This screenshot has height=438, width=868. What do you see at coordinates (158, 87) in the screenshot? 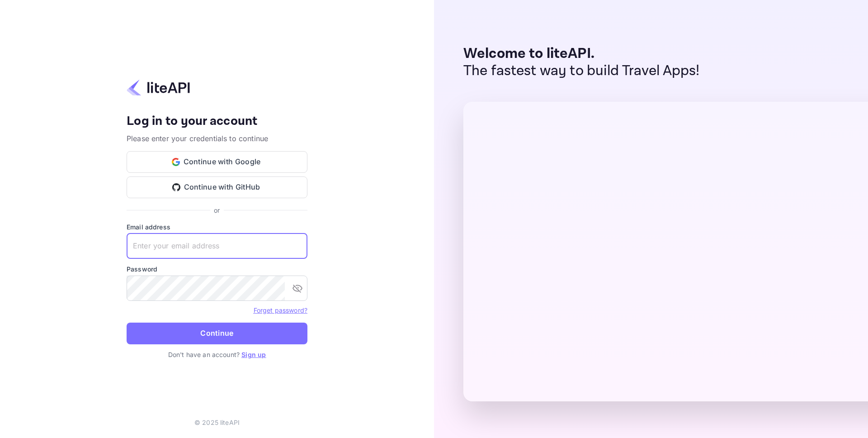
I see `img: liteapi` at bounding box center [158, 87].